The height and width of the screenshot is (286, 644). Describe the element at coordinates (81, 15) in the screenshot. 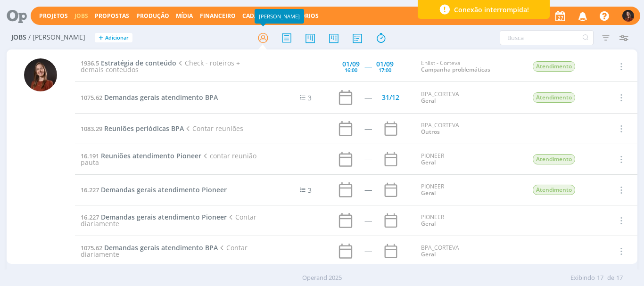

I see `a: Jobs` at that location.